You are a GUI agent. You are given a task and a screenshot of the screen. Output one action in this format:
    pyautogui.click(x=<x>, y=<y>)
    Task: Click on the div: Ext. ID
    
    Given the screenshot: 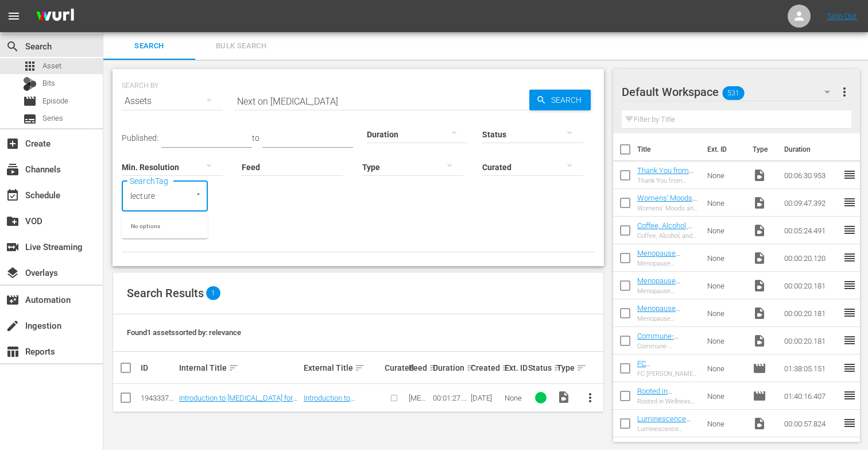 What is the action you would take?
    pyautogui.click(x=515, y=368)
    